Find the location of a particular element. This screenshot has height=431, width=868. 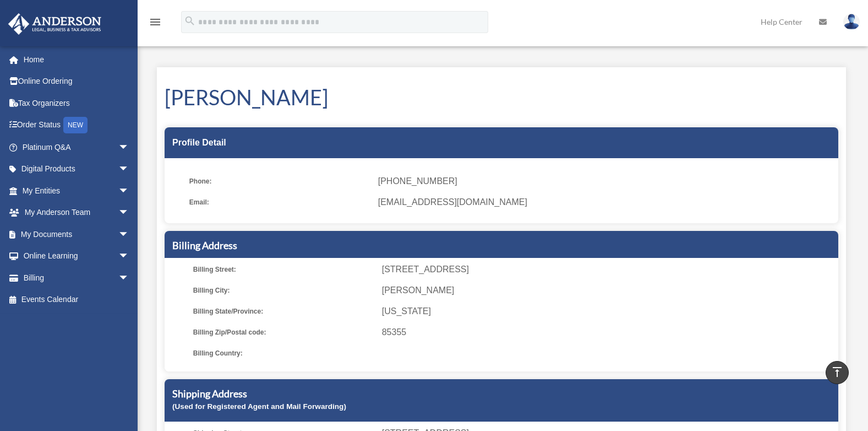

span: Billing Zip/Postal code: is located at coordinates (284, 332).